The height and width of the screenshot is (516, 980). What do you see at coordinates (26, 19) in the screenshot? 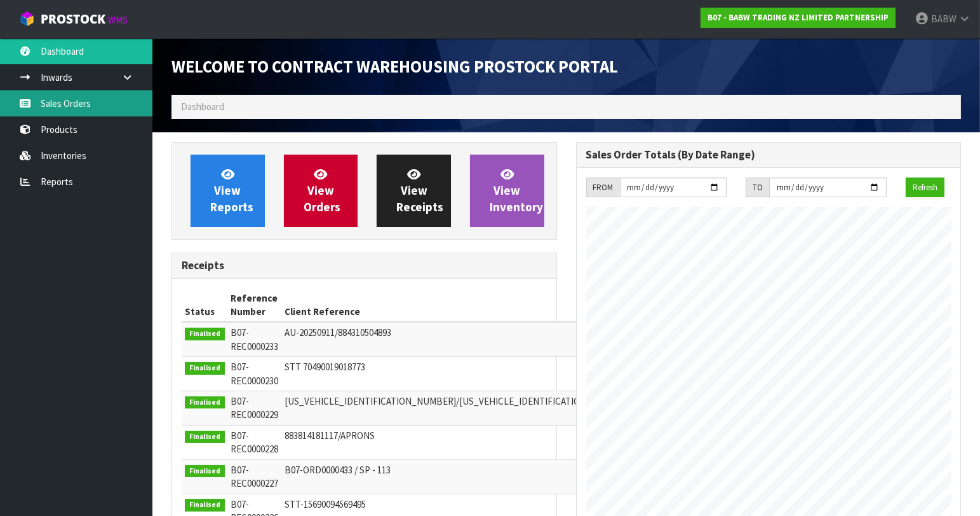
I see `img: cube-alt.png` at bounding box center [26, 19].